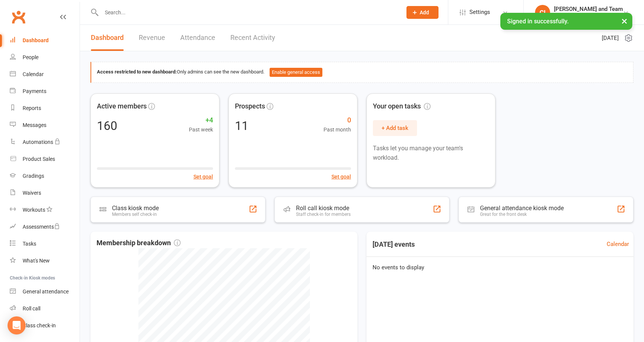 This screenshot has height=342, width=644. What do you see at coordinates (137, 71) in the screenshot?
I see `strong: Access restricted to new dashboard:` at bounding box center [137, 71].